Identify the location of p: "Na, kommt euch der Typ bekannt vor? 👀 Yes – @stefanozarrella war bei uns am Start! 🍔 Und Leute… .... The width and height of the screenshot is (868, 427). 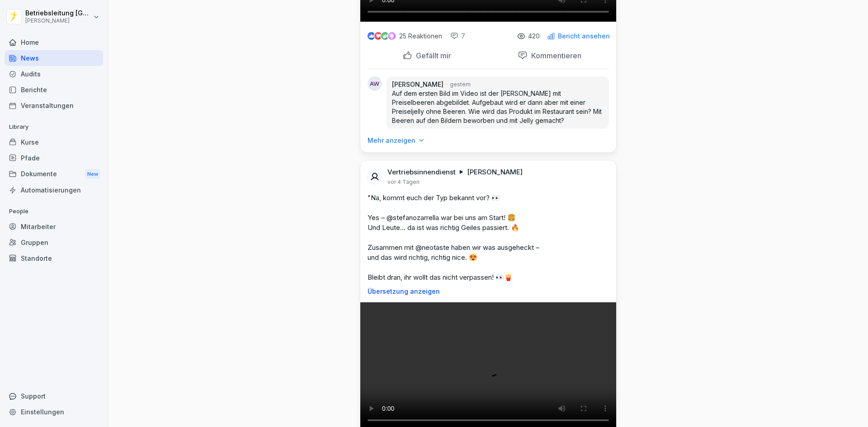
(489, 238).